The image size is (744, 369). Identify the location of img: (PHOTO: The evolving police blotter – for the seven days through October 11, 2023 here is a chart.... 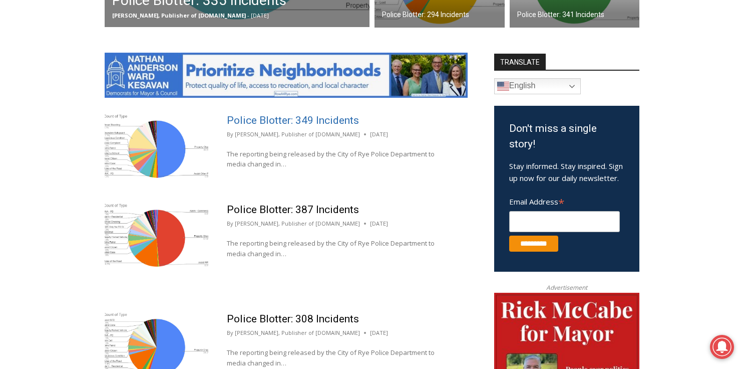
(156, 235).